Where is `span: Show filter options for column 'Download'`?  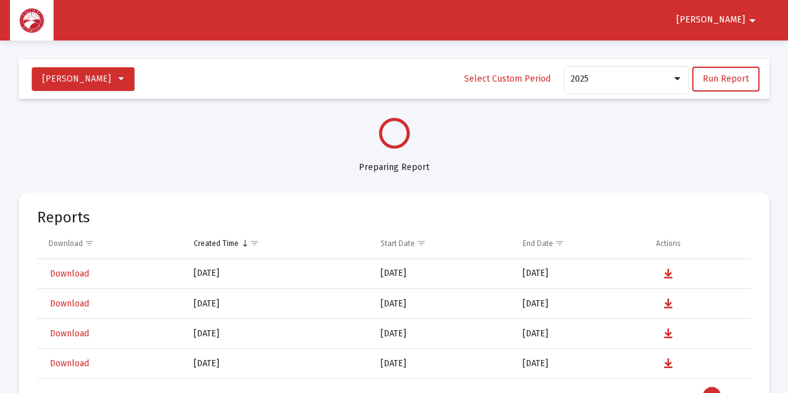 span: Show filter options for column 'Download' is located at coordinates (89, 243).